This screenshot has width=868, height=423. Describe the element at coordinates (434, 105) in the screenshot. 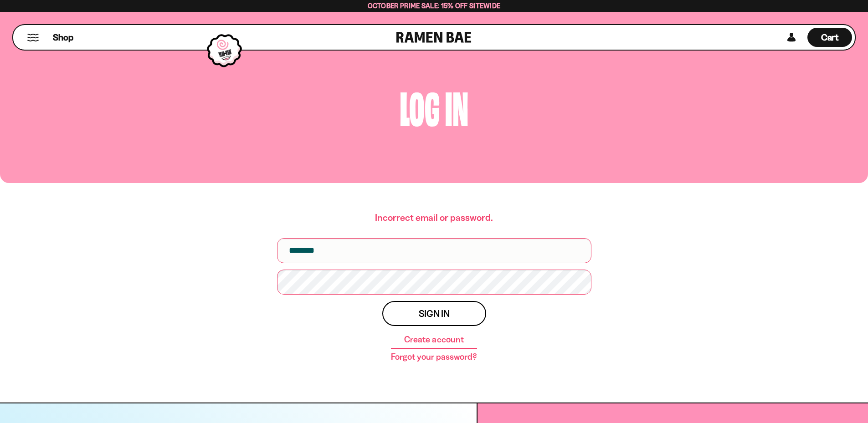

I see `h1: Log in` at that location.